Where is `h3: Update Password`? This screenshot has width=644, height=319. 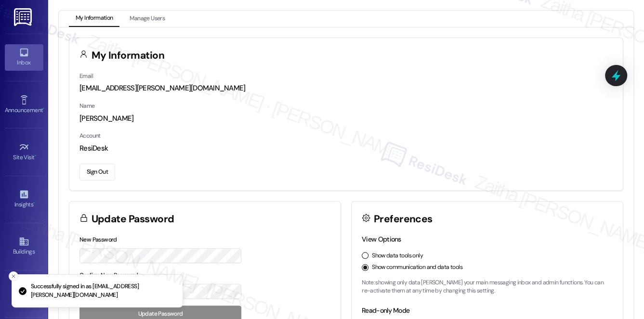 h3: Update Password is located at coordinates (133, 219).